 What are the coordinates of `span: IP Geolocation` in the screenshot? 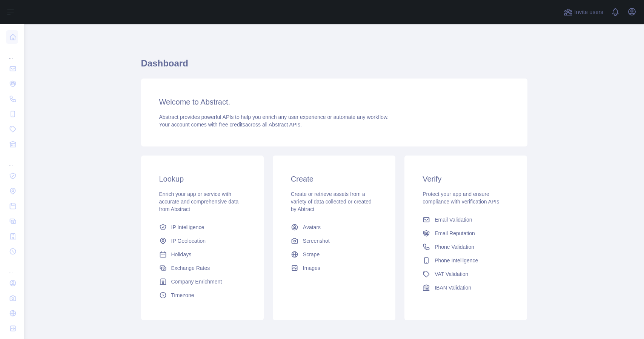 It's located at (189, 241).